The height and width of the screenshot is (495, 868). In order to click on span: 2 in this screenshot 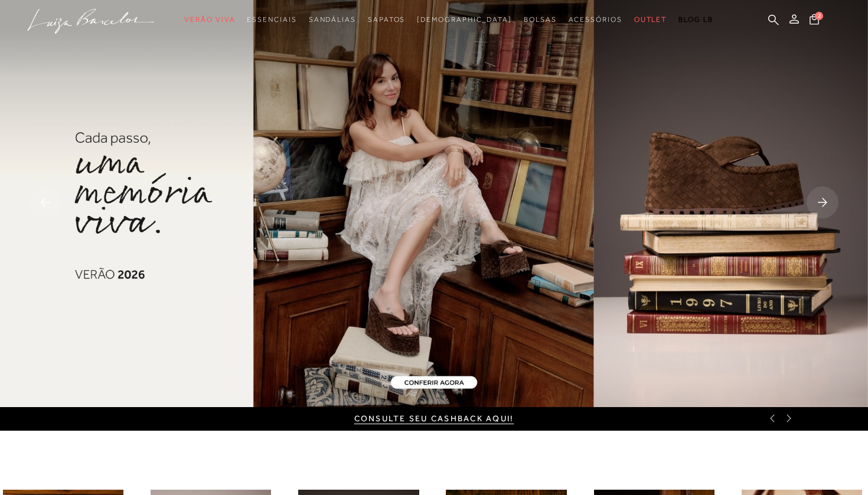, I will do `click(819, 16)`.